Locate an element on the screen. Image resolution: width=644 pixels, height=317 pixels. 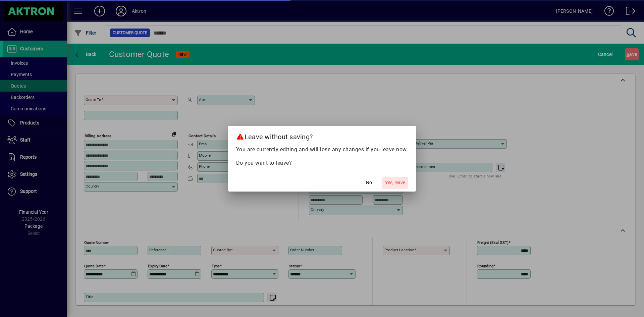
button: No is located at coordinates (369, 183).